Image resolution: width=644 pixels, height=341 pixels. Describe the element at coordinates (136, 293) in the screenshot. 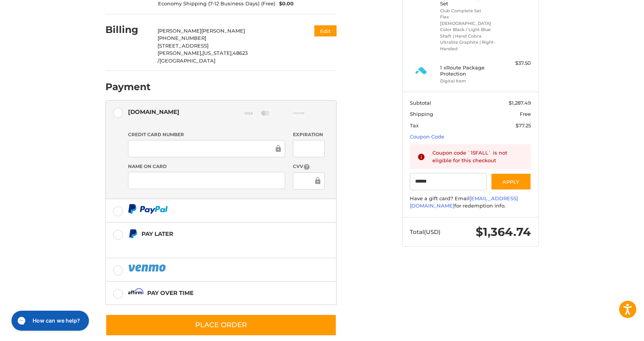

I see `img: Affirm icon` at that location.